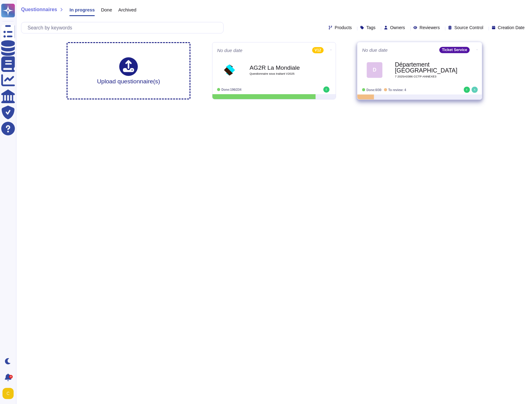 The image size is (532, 404). Describe the element at coordinates (107, 10) in the screenshot. I see `span: Done` at that location.